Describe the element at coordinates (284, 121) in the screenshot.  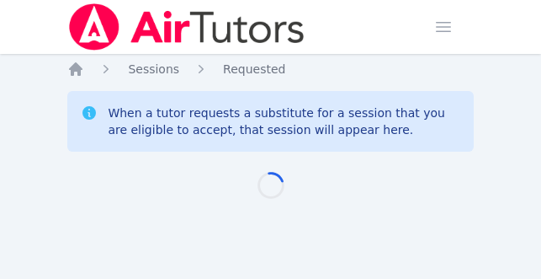
I see `div: When a tutor requests a substitute for a session that you are eligible to accept, that session wi...` at that location.